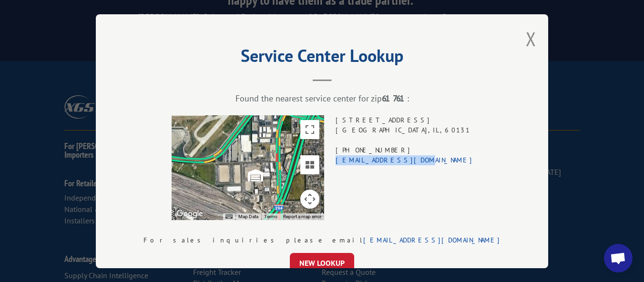 Image resolution: width=644 pixels, height=282 pixels. What do you see at coordinates (310, 199) in the screenshot?
I see `button: Map camera controls` at bounding box center [310, 199].